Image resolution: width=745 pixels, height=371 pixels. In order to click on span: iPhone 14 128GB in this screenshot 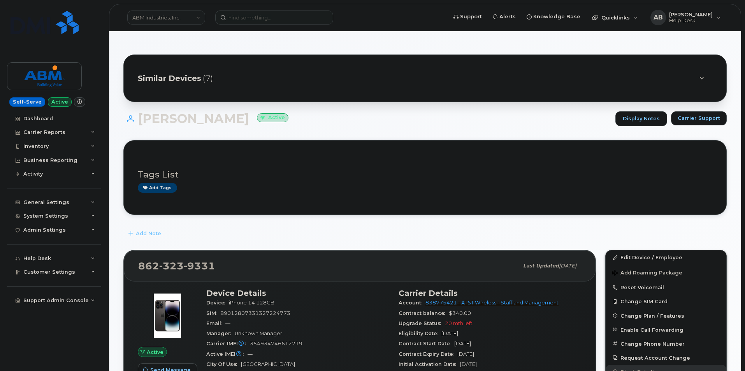, I will do `click(252, 303)`.